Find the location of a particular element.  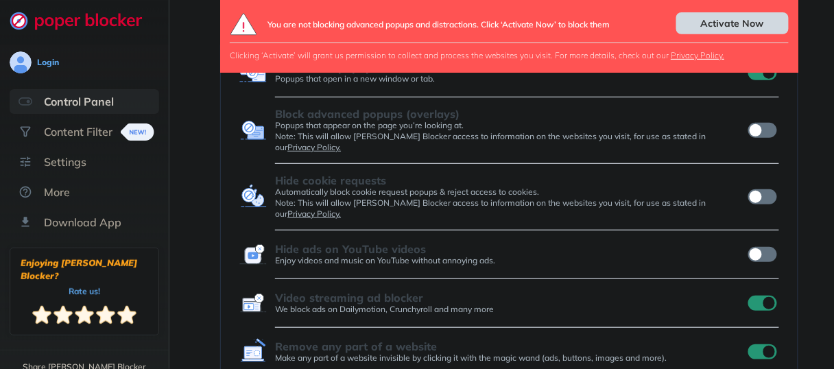

div: More is located at coordinates (57, 192).